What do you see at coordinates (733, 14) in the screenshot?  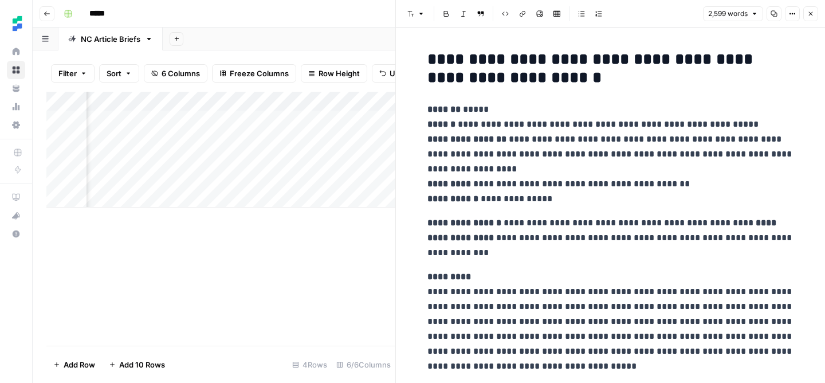 I see `button: 2,599 words` at bounding box center [733, 14].